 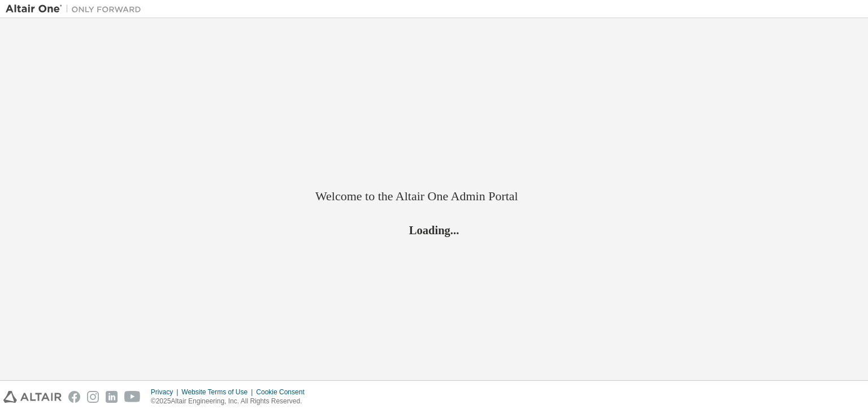 I want to click on img: facebook.svg, so click(x=74, y=397).